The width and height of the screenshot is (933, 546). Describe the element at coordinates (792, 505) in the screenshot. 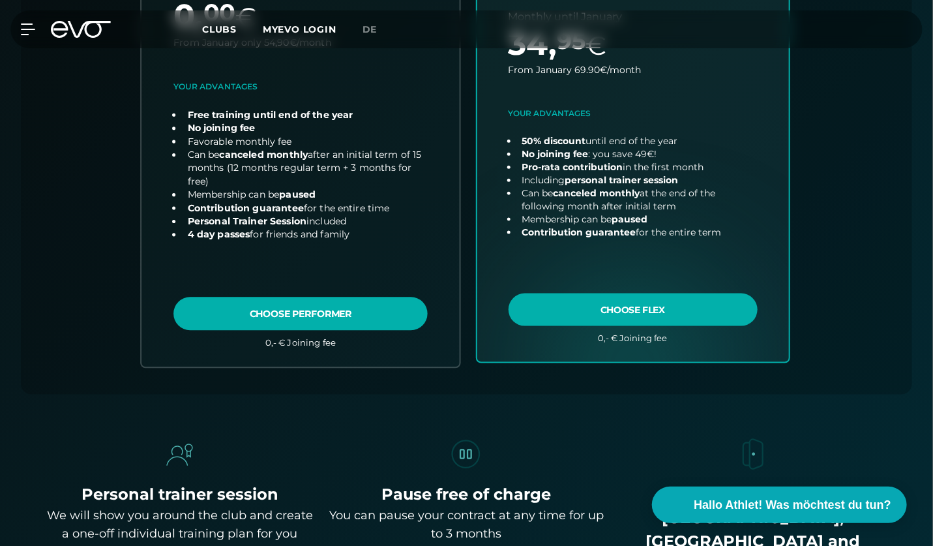

I see `span: Hallo Athlet! Was möchtest du tun?` at that location.